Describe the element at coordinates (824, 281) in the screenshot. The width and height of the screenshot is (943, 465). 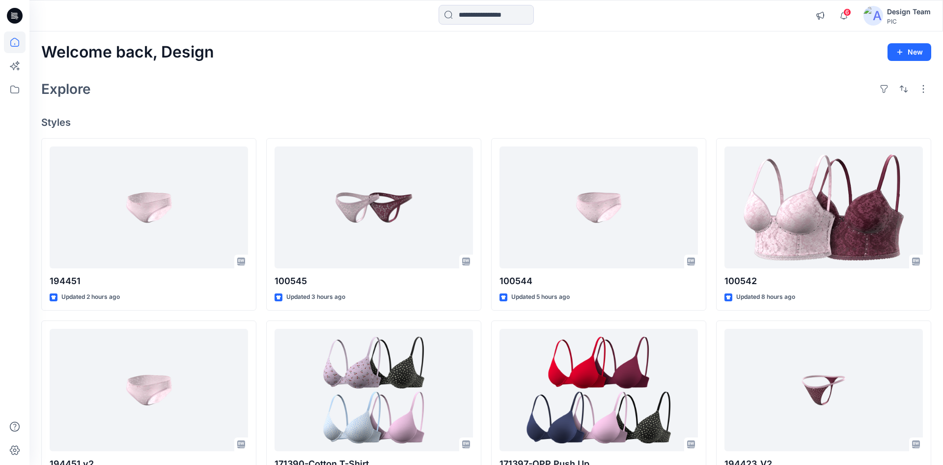
I see `p: 100542` at that location.